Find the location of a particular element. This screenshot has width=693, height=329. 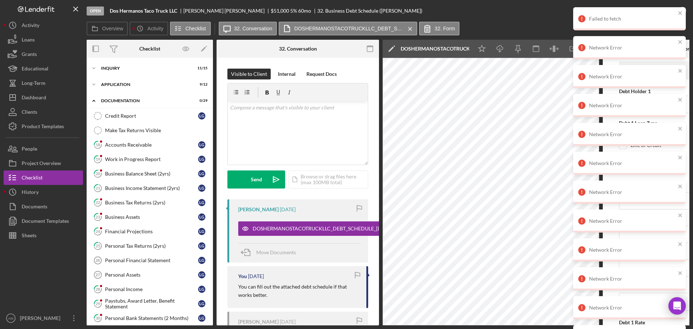

div: Visible to Client is located at coordinates (249, 74).